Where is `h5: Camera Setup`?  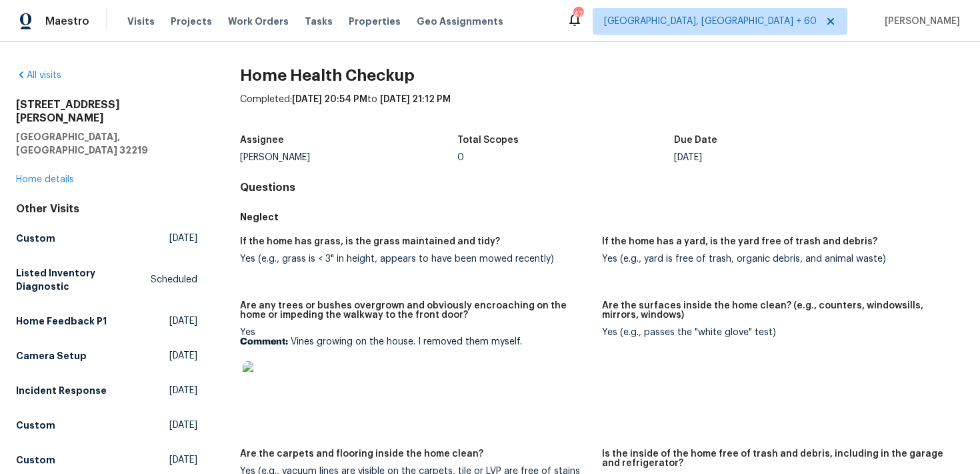
h5: Camera Setup is located at coordinates (51, 356).